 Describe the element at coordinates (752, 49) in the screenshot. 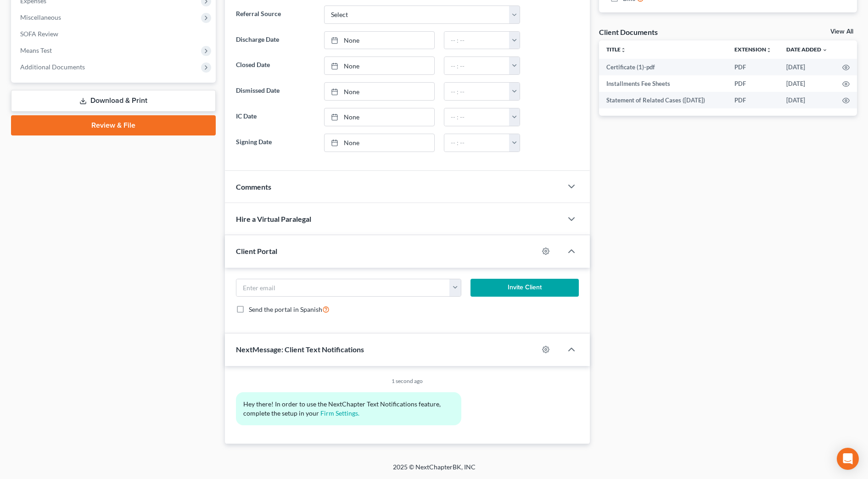

I see `a: Extensionunfold_more` at that location.